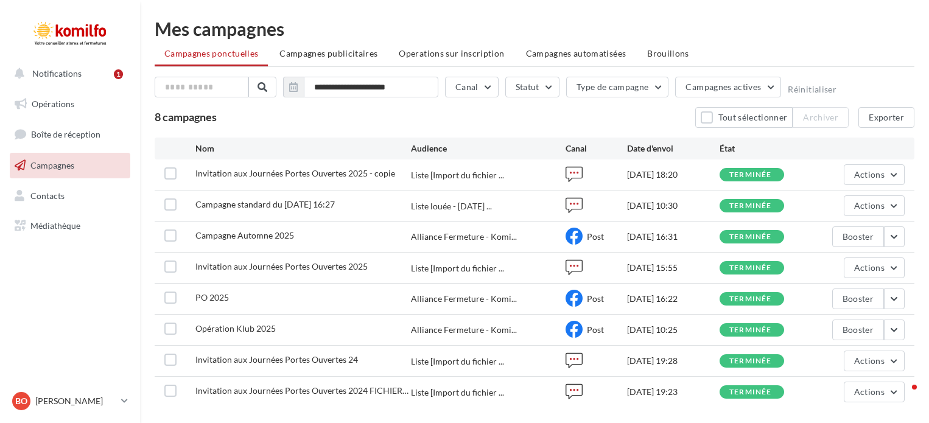  Describe the element at coordinates (303, 149) in the screenshot. I see `div: Nom` at that location.